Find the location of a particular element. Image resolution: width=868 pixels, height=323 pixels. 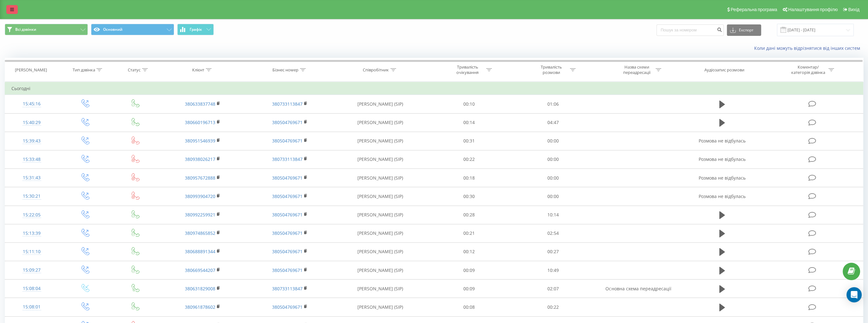

div: 15:31:43 is located at coordinates (32, 178).